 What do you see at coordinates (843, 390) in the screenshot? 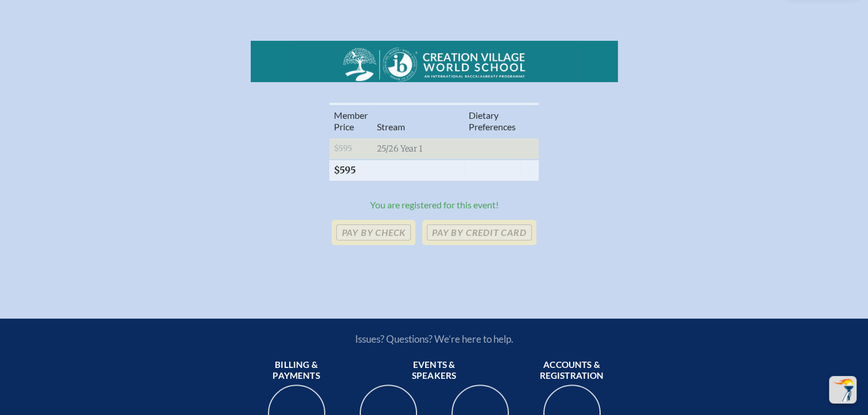
I see `img: To the top` at bounding box center [843, 390].